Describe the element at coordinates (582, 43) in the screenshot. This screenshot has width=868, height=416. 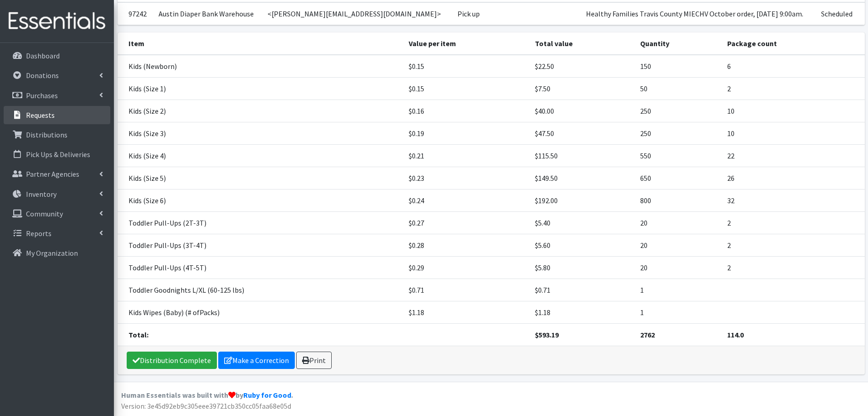
I see `th: Total value` at that location.